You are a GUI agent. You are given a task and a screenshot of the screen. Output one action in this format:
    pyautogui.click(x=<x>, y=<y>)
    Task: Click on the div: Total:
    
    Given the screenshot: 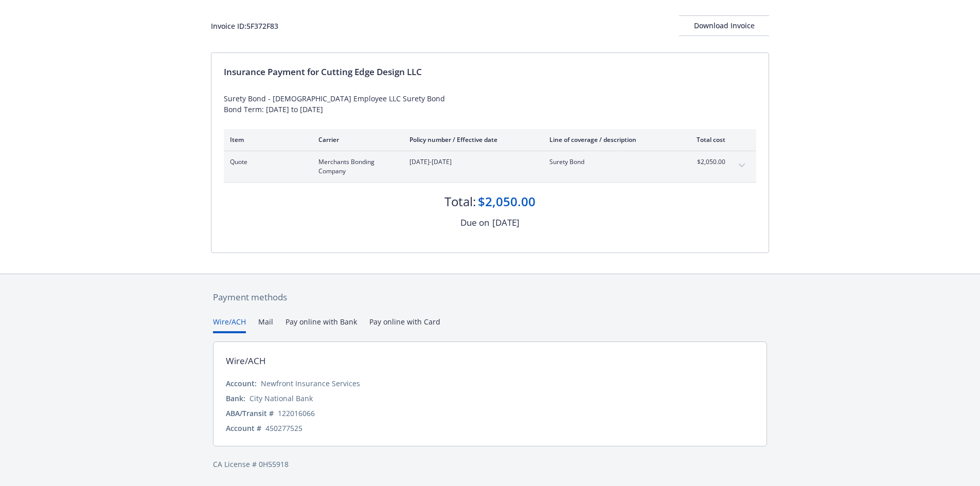 What is the action you would take?
    pyautogui.click(x=460, y=201)
    